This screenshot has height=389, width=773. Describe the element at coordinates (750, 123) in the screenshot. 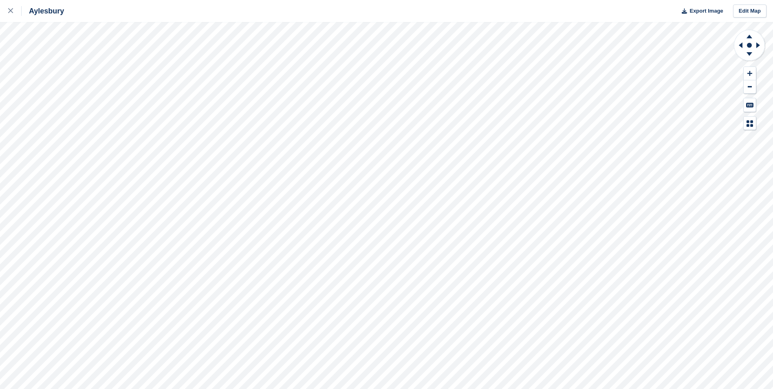

I see `button: Map Legend` at that location.